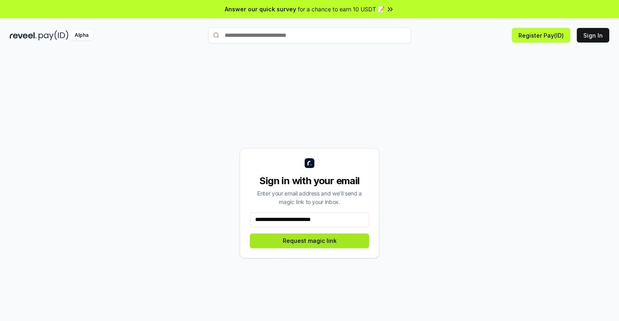 This screenshot has height=321, width=619. What do you see at coordinates (593, 35) in the screenshot?
I see `button: Sign In` at bounding box center [593, 35].